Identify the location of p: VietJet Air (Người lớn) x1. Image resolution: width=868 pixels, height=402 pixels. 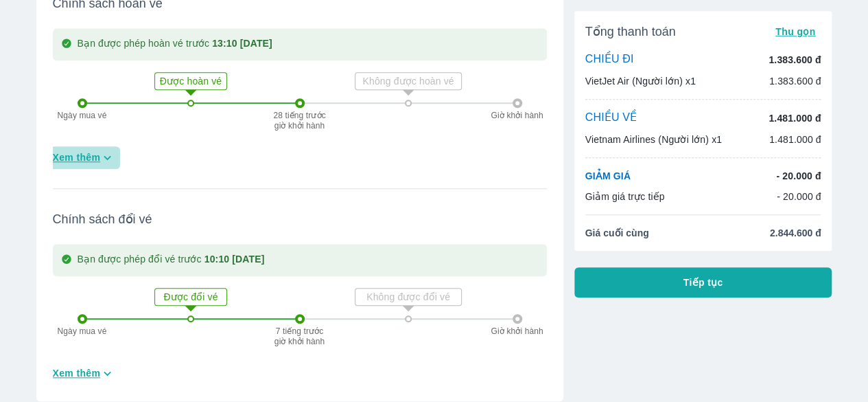
(640, 81).